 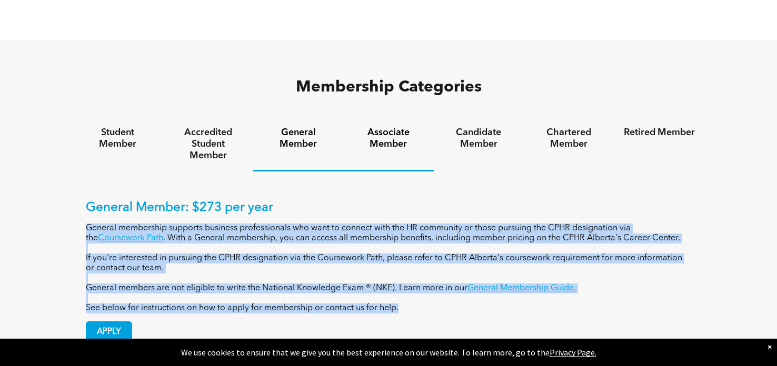 I want to click on span: Membership Categories, so click(x=388, y=87).